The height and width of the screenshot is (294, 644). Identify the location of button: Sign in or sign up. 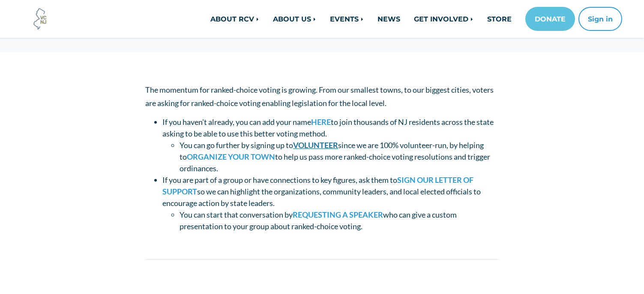
(600, 19).